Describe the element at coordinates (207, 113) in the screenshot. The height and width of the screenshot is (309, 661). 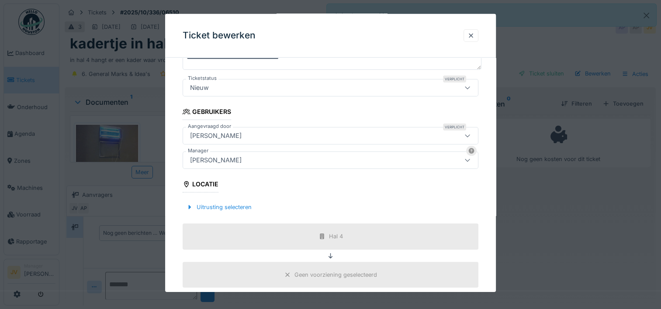
I see `div: Gebruikers` at that location.